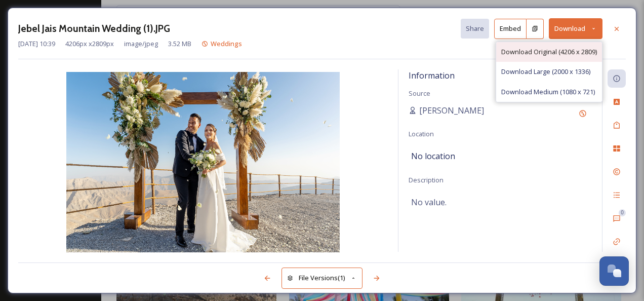 The height and width of the screenshot is (301, 644). I want to click on span: Weddings, so click(226, 44).